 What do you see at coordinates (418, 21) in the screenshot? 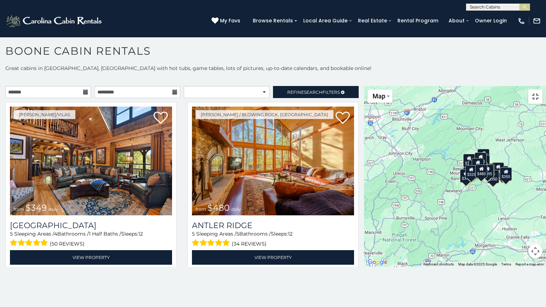
I see `a: Rental Program` at bounding box center [418, 21].